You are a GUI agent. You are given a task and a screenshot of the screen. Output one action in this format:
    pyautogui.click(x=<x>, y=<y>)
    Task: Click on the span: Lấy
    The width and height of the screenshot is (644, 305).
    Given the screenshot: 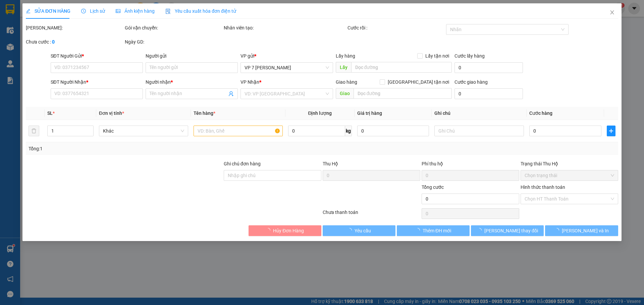 What is the action you would take?
    pyautogui.click(x=343, y=67)
    